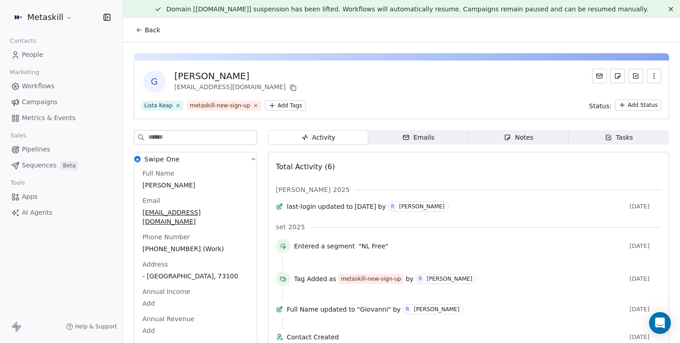 The image size is (680, 343). Describe the element at coordinates (168, 319) in the screenshot. I see `span: Annual Revenue` at that location.